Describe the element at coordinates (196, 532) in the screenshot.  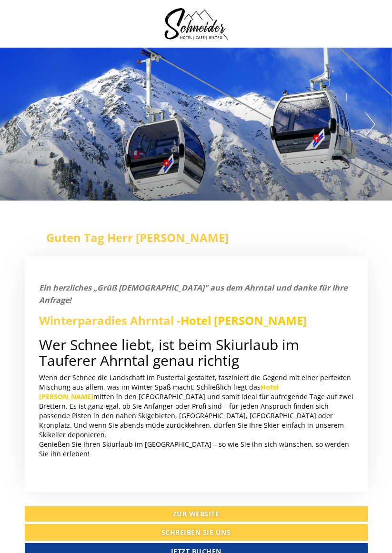
I see `a: Schreiben Sie uns` at that location.